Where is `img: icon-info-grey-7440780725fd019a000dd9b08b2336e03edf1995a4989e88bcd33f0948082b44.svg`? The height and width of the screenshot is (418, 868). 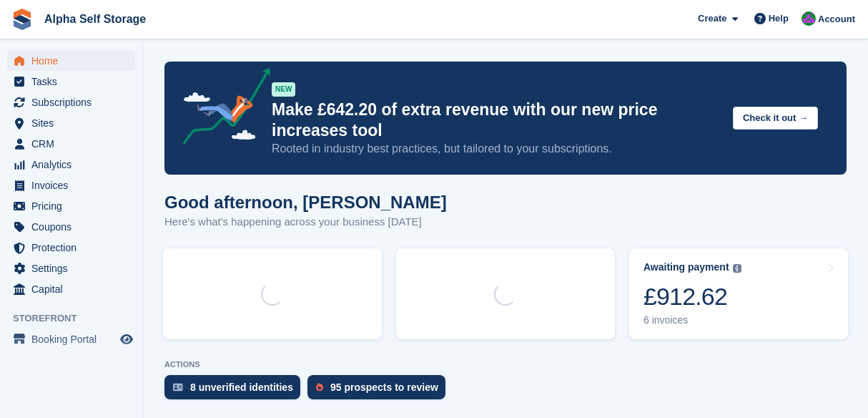 img: icon-info-grey-7440780725fd019a000dd9b08b2336e03edf1995a4989e88bcd33f0948082b44.svg is located at coordinates (737, 268).